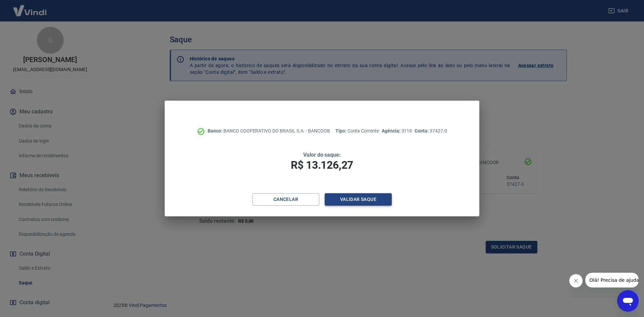 This screenshot has height=317, width=644. What do you see at coordinates (392, 131) in the screenshot?
I see `span: Agência:` at bounding box center [392, 131].